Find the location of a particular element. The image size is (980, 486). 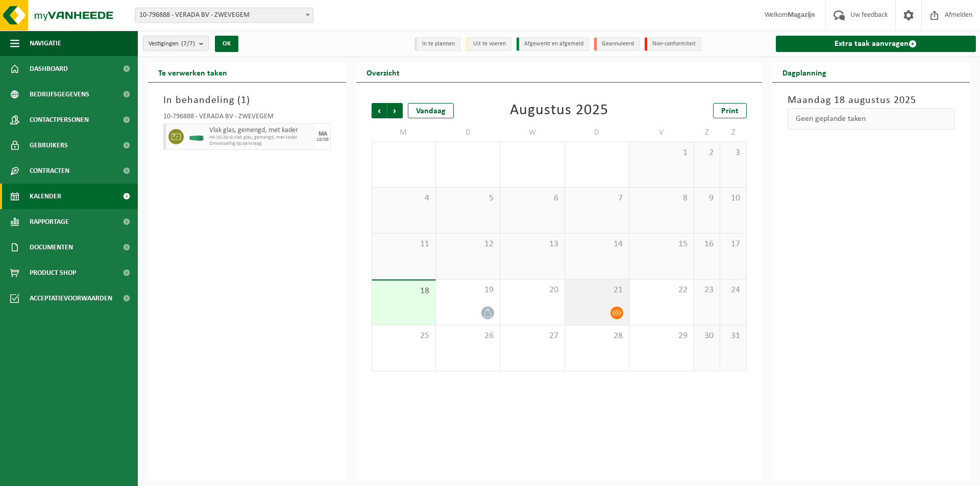

h2: Overzicht is located at coordinates (383, 72).